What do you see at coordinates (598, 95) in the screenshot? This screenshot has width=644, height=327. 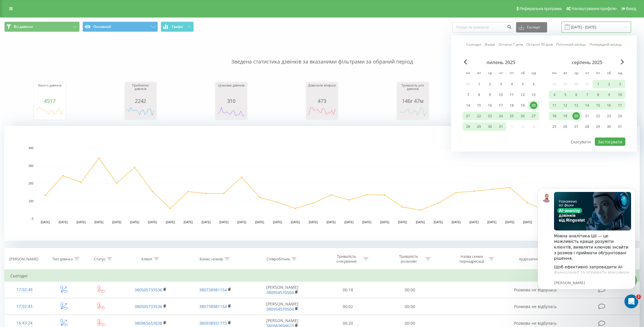 I see `div: пт 8 серп 2025 р.` at bounding box center [598, 95].